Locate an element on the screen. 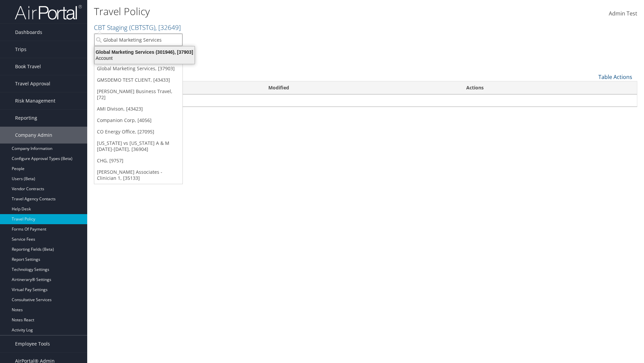  a: Companion Corp, [4056] is located at coordinates (138, 120).